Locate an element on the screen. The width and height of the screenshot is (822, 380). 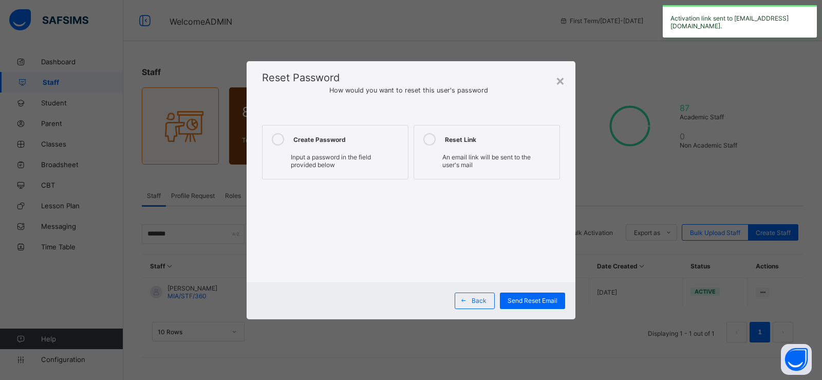
div: Create Password is located at coordinates (348, 139).